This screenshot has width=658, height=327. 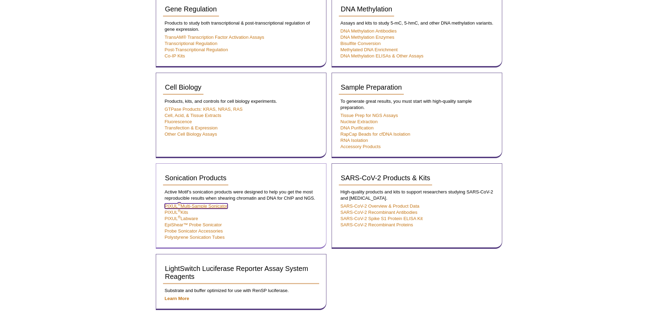 I want to click on a: Cell Biology, so click(x=184, y=87).